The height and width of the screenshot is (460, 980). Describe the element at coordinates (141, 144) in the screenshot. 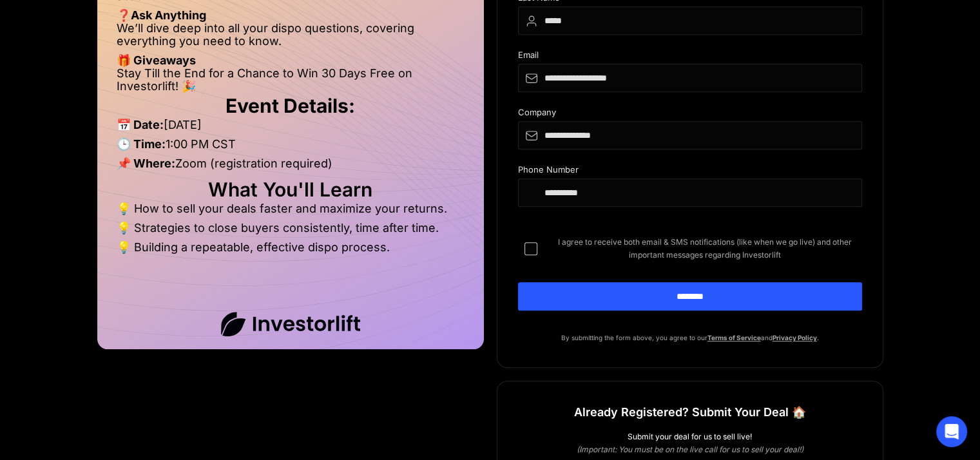

I see `strong: 🕒 Time:` at that location.